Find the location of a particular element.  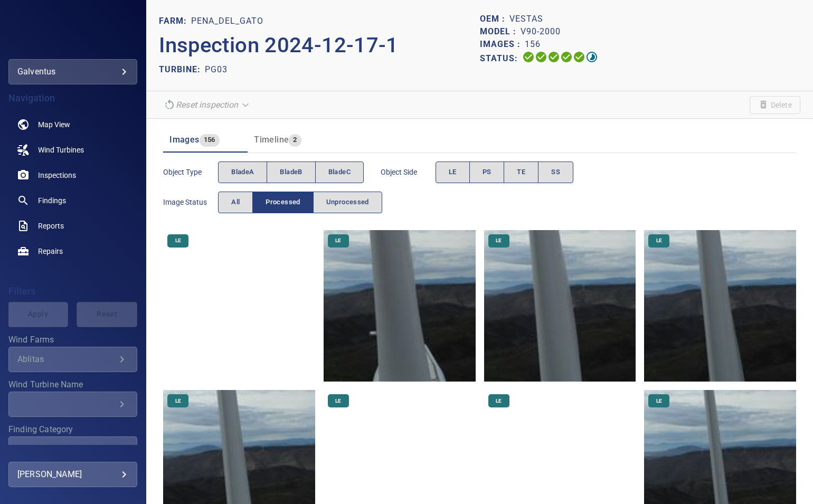

label: Finding Category is located at coordinates (73, 430).